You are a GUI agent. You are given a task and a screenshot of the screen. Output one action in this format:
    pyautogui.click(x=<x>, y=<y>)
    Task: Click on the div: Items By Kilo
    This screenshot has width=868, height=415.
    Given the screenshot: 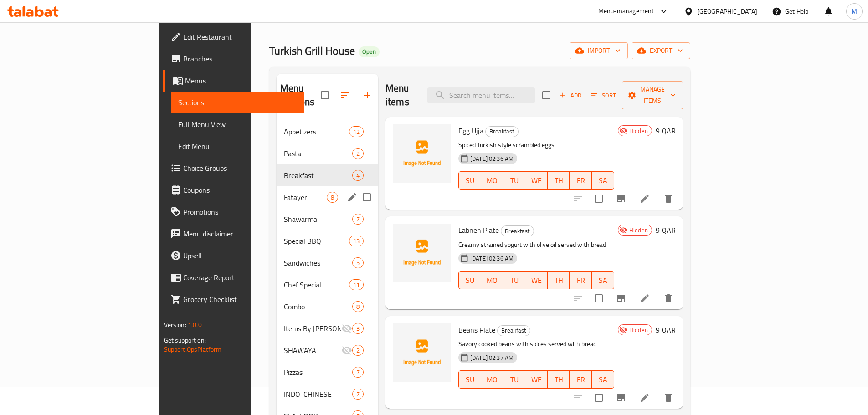 What is the action you would take?
    pyautogui.click(x=312, y=328)
    